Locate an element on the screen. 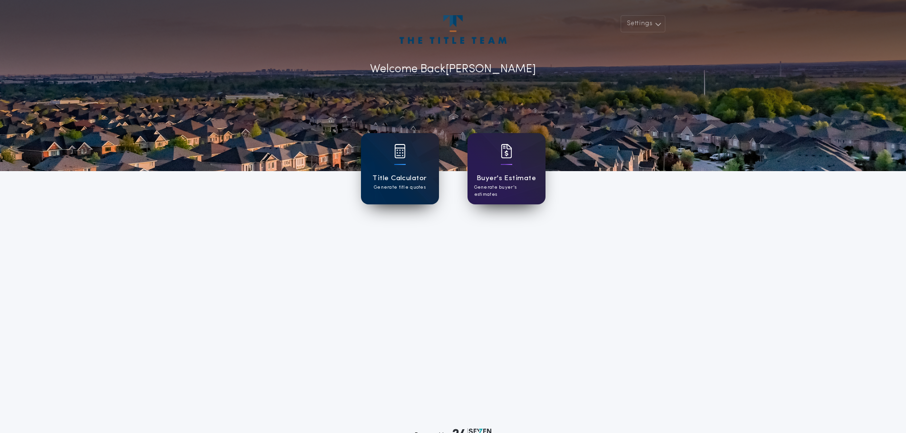  a: card iconTitle CalculatorGenerate title quotes is located at coordinates (400, 169).